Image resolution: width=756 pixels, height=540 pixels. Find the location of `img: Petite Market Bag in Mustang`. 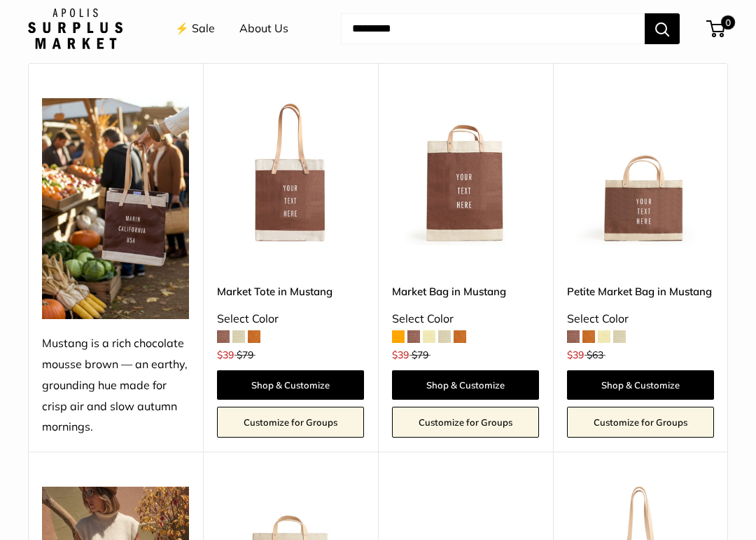

img: Petite Market Bag in Mustang is located at coordinates (640, 172).